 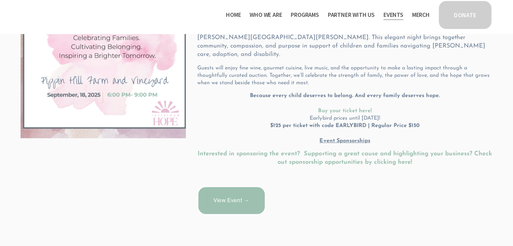 What do you see at coordinates (266, 15) in the screenshot?
I see `span: Who We Are` at bounding box center [266, 15].